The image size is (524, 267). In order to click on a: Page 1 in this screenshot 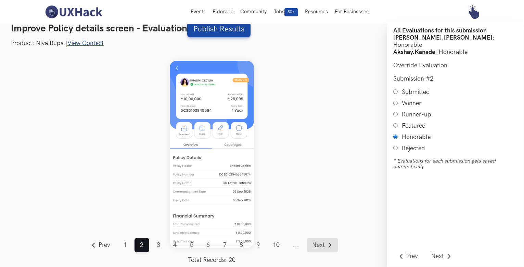, I will do `click(125, 246)`.